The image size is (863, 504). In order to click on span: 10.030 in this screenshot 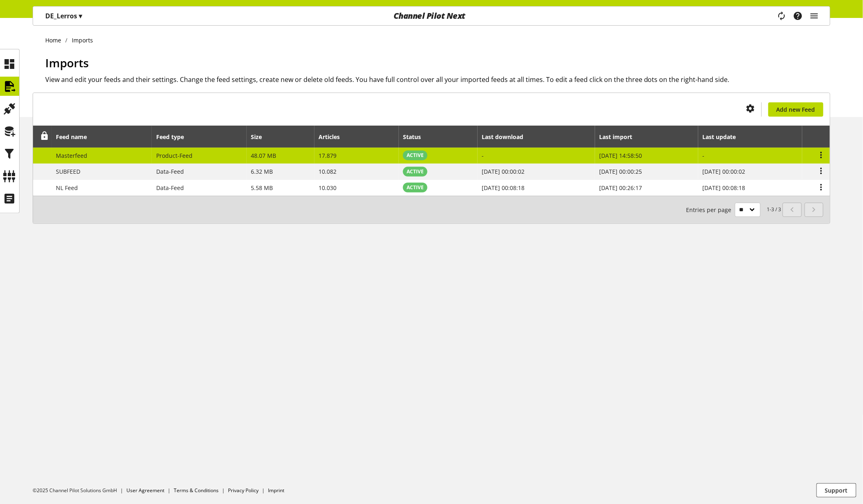, I will do `click(328, 188)`.